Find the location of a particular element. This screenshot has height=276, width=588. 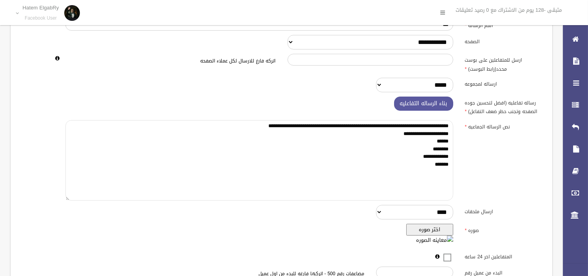

button: اختر صوره is located at coordinates (430, 229).